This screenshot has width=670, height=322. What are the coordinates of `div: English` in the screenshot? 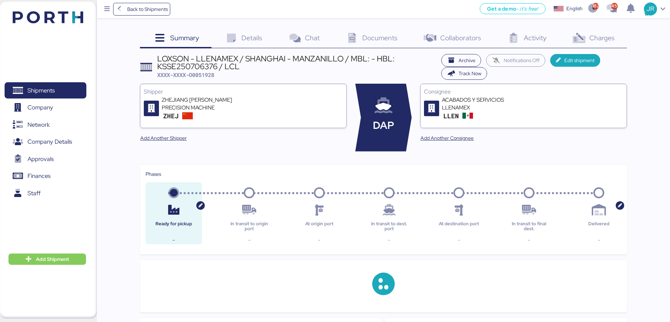 It's located at (575, 8).